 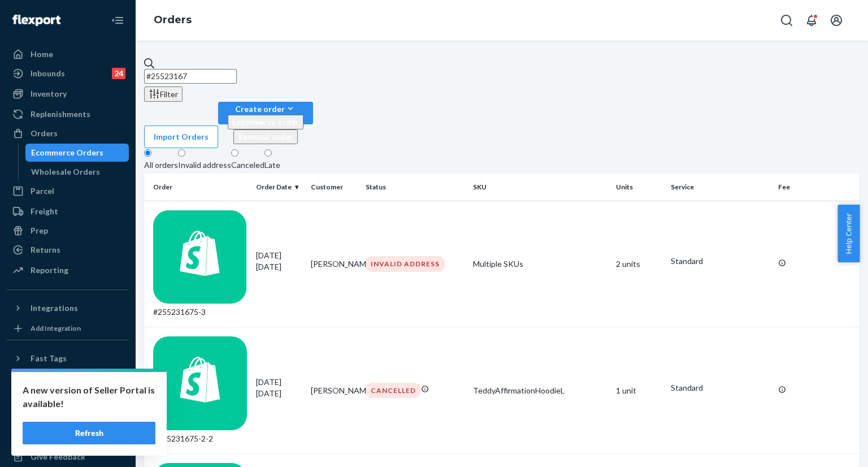 What do you see at coordinates (117, 20) in the screenshot?
I see `button: Close Navigation` at bounding box center [117, 20].